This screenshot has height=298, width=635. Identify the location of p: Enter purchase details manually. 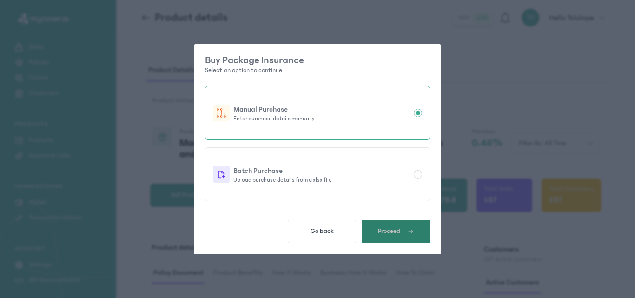
(322, 119).